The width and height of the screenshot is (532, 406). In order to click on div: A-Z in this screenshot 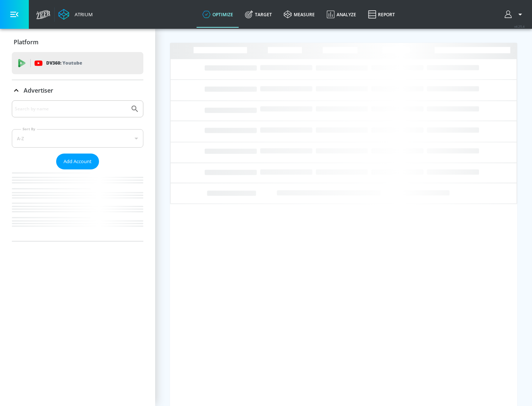, I will do `click(77, 139)`.